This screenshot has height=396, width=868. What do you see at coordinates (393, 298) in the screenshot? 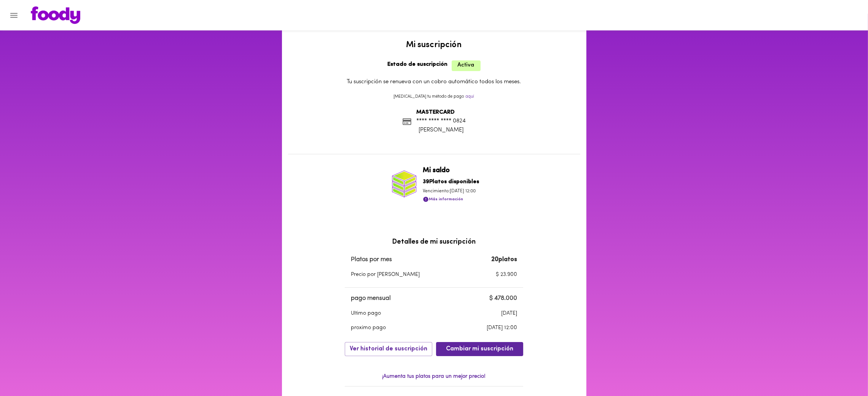
I see `p: pago mensual` at bounding box center [393, 298].